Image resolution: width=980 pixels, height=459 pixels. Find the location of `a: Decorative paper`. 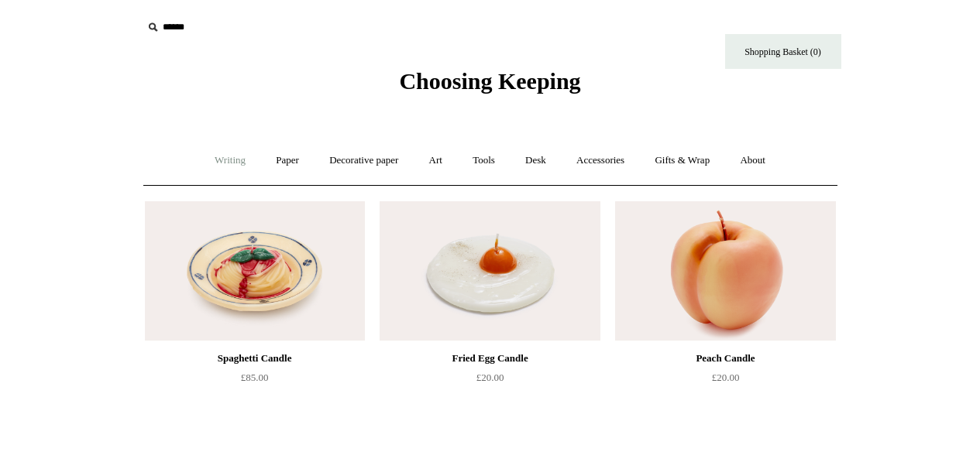

a: Decorative paper is located at coordinates (364, 160).